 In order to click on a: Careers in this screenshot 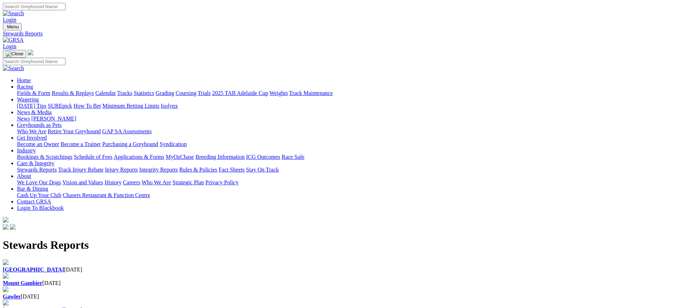, I will do `click(131, 182)`.